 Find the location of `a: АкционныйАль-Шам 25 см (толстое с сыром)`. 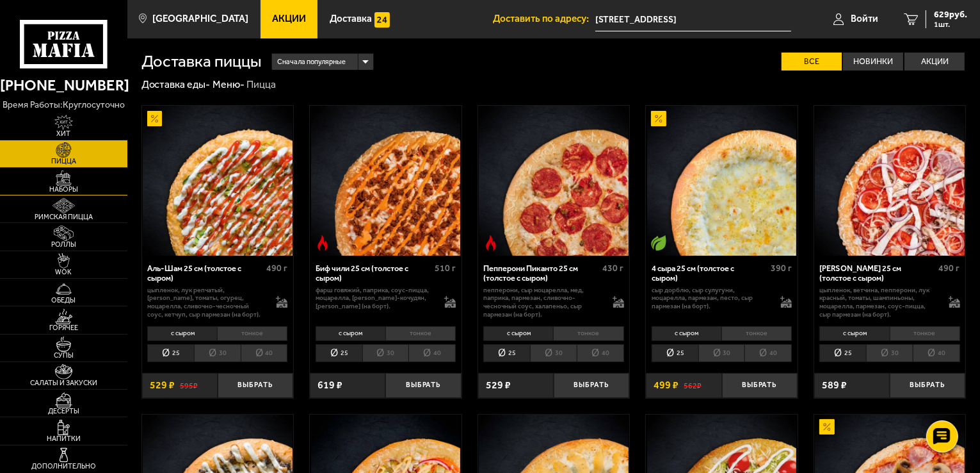

a: АкционныйАль-Шам 25 см (толстое с сыром) is located at coordinates (218, 181).